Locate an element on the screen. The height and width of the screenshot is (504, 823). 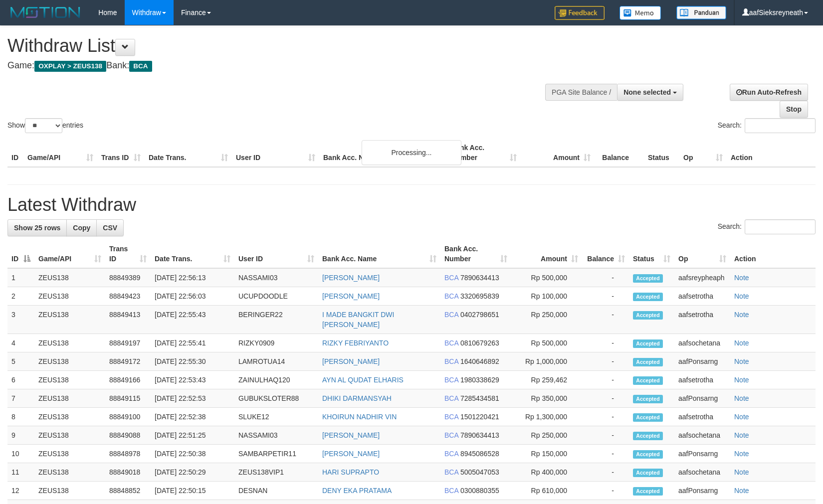
td: GUBUKSLOTER88 is located at coordinates (276, 398).